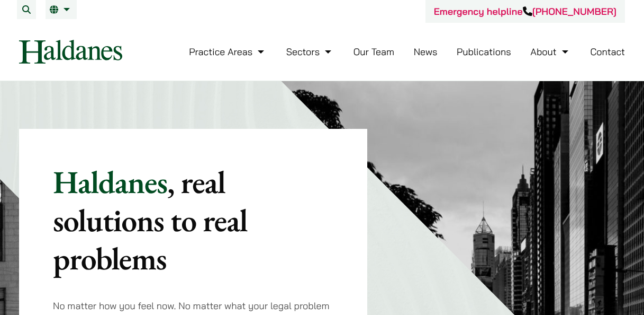 Image resolution: width=644 pixels, height=315 pixels. What do you see at coordinates (374, 51) in the screenshot?
I see `a: Our Team` at bounding box center [374, 51].